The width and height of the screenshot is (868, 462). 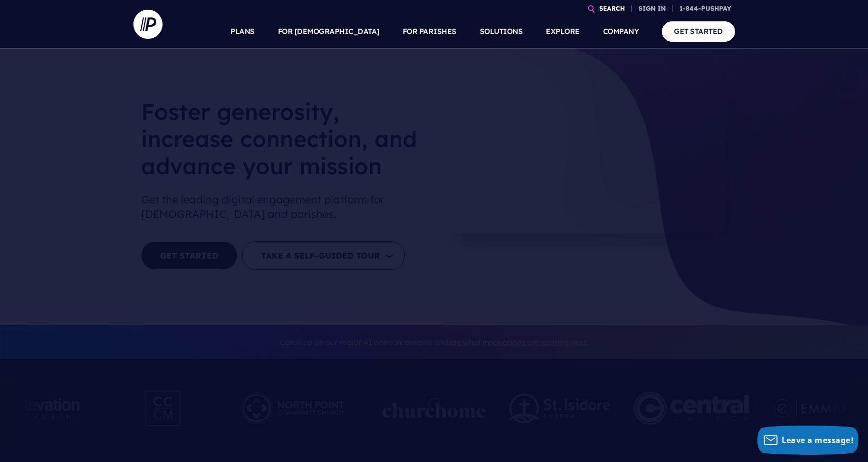 I want to click on a: GET STARTED, so click(x=698, y=31).